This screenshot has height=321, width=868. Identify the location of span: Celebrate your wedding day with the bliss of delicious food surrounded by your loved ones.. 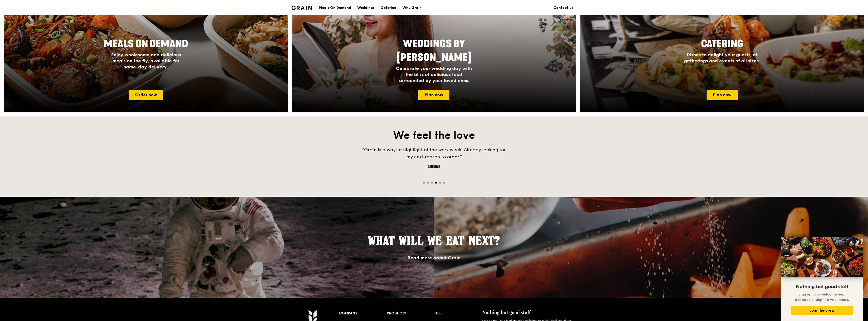
(434, 75).